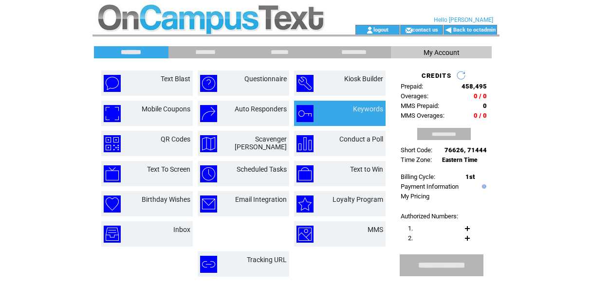 This screenshot has width=592, height=284. I want to click on span: 2., so click(410, 238).